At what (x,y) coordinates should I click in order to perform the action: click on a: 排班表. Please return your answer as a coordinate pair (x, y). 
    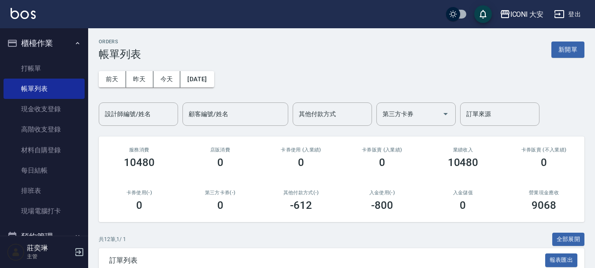
    Looking at the image, I should click on (44, 190).